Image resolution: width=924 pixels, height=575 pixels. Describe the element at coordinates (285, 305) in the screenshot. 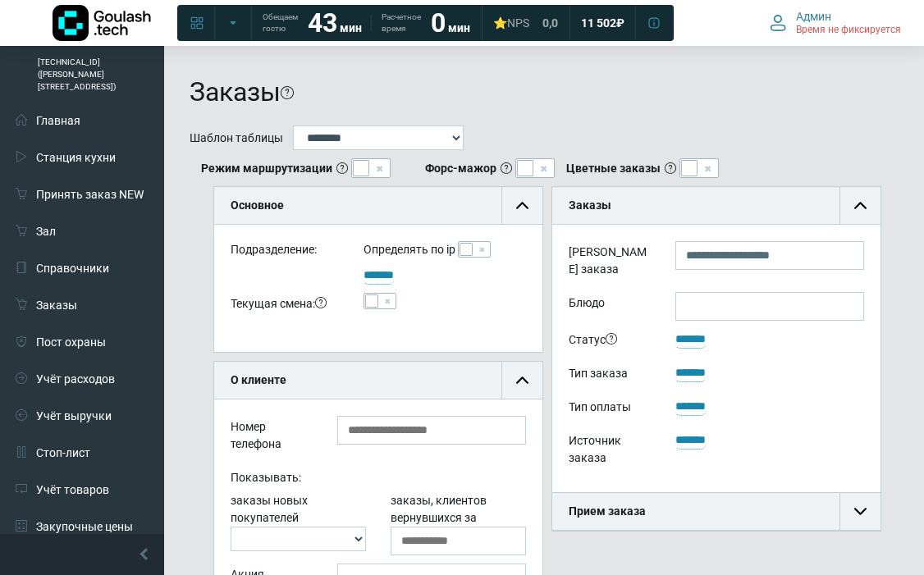

I see `div: Текущая смена:` at that location.